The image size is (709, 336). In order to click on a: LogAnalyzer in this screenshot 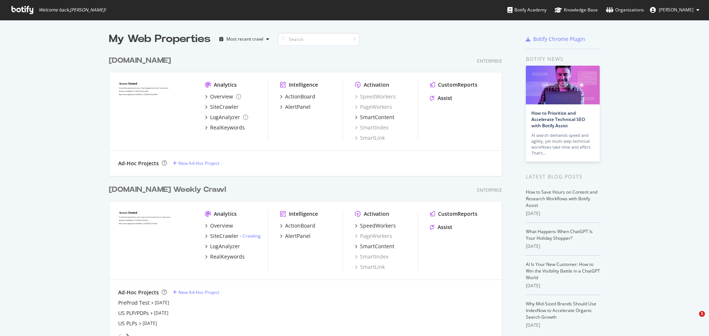, I will do `click(222, 247)`.